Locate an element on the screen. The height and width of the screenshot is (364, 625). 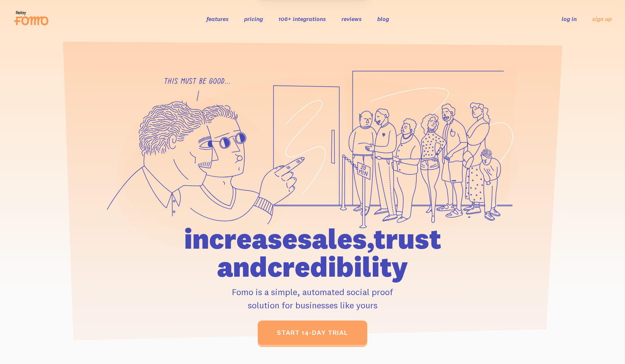
p: Fomo is a simple, automated social proof solution for businesses like yours is located at coordinates (312, 299).